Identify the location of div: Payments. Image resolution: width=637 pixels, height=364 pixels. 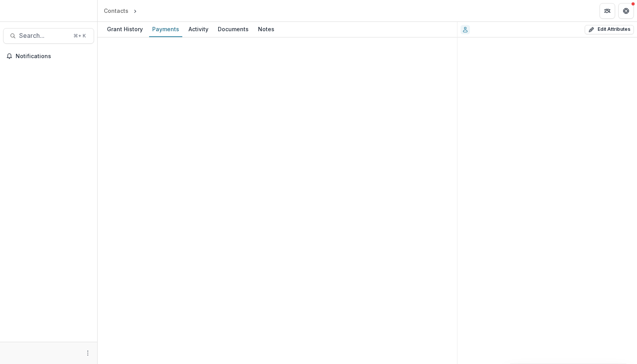
(166, 29).